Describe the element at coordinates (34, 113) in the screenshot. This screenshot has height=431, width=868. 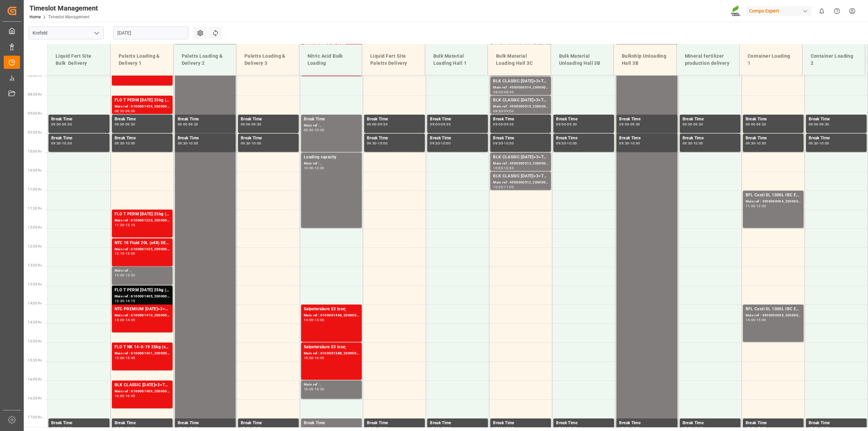
I see `span: 09:00 Hr` at that location.